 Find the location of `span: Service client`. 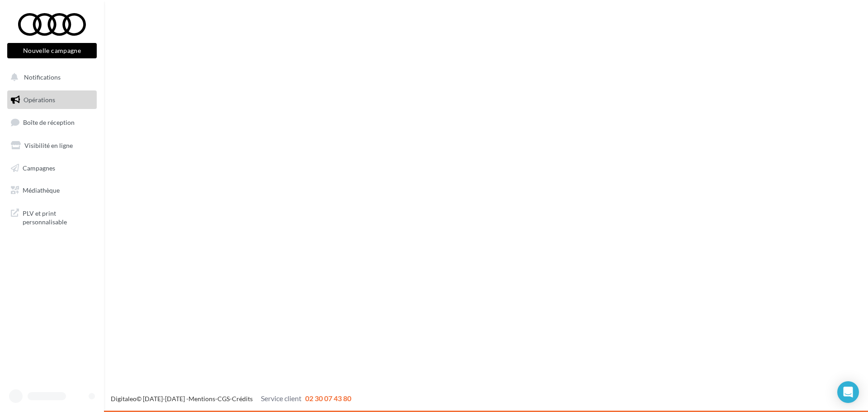

span: Service client is located at coordinates (281, 397).